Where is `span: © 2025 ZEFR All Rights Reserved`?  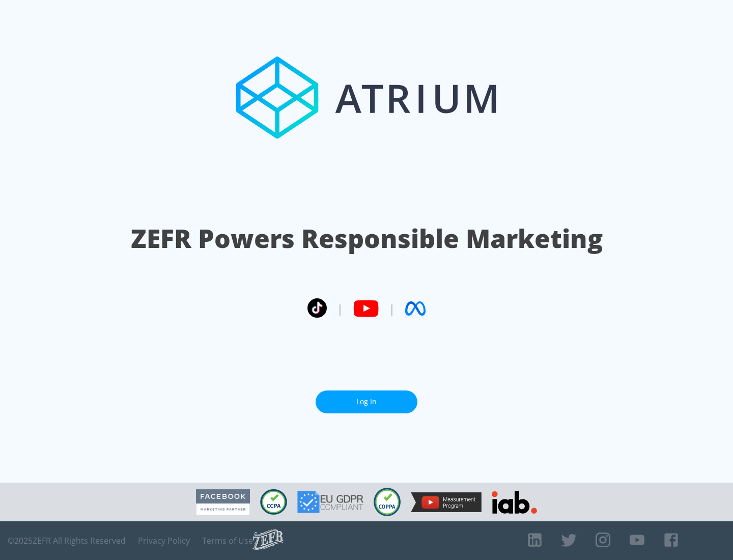 span: © 2025 ZEFR All Rights Reserved is located at coordinates (66, 541).